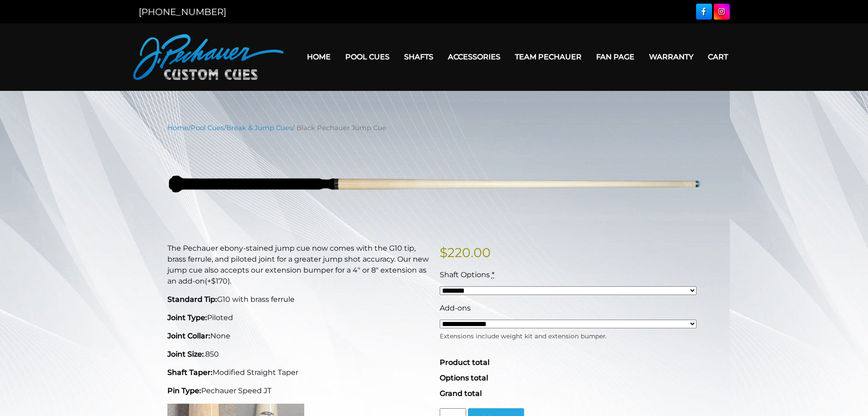 Image resolution: width=868 pixels, height=416 pixels. I want to click on span: Grand total, so click(461, 393).